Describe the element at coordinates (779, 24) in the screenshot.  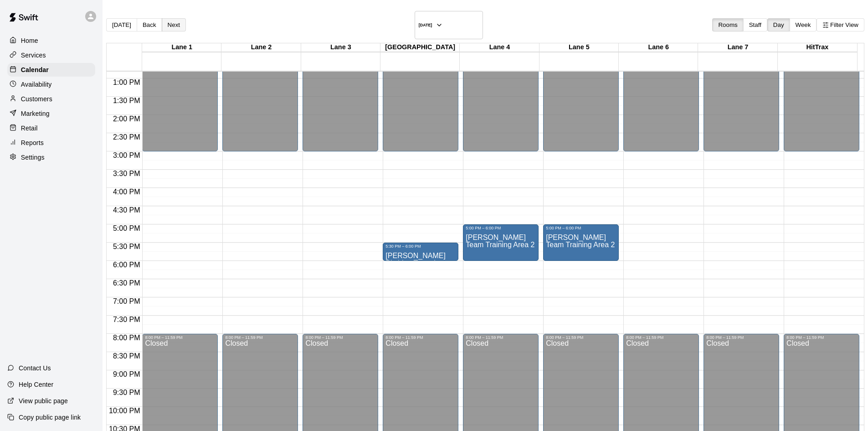
I see `button: Day` at that location.